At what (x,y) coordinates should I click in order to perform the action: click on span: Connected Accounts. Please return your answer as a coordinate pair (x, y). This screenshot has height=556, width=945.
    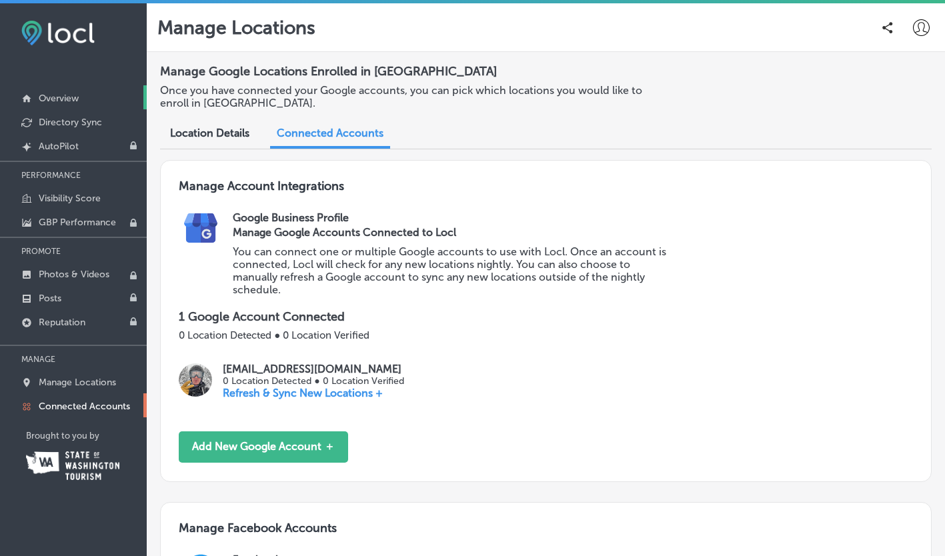
    Looking at the image, I should click on (330, 133).